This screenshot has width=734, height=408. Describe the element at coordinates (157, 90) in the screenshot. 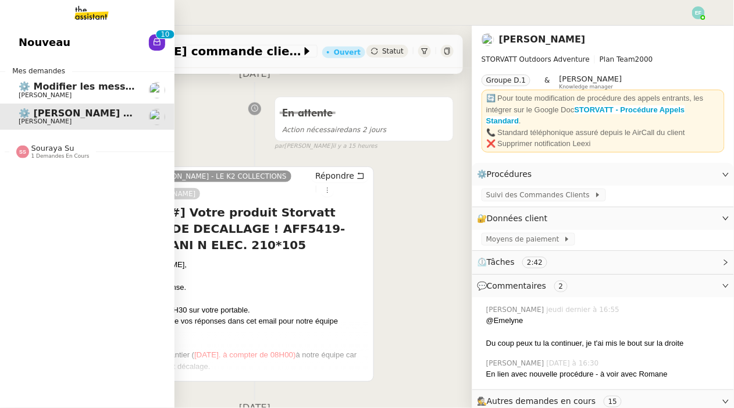

I see `img: users%2FLb8tVVcnxkNxES4cleXP4rKNCSJ2%2Favatar%2F2ff4be35-2167-49b6-8427-565bfd2dd78c` at that location.